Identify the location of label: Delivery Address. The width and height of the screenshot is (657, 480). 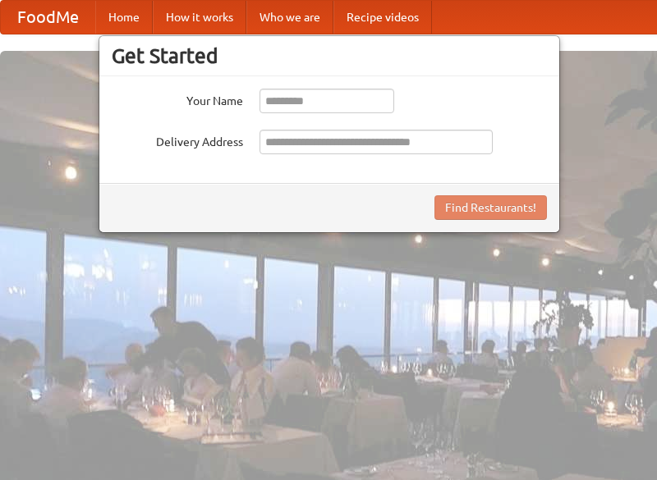
(177, 140).